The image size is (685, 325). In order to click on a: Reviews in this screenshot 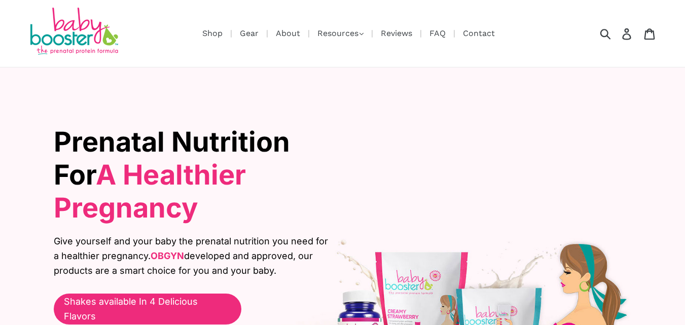, I will do `click(397, 33)`.